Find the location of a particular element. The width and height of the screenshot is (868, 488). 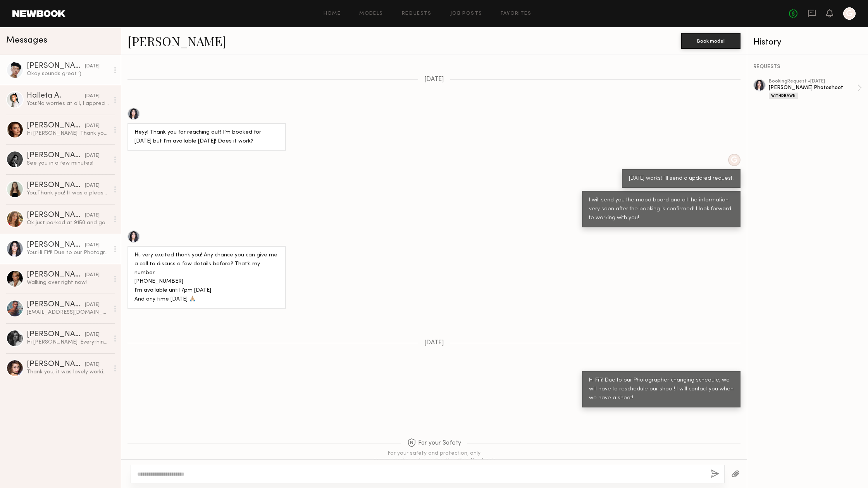

a: Requests is located at coordinates (417, 14).